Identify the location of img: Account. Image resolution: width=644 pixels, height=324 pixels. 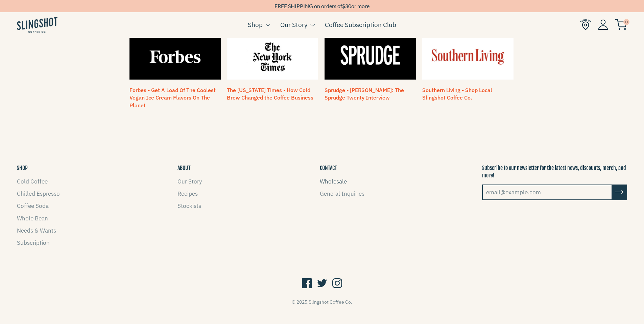
(603, 24).